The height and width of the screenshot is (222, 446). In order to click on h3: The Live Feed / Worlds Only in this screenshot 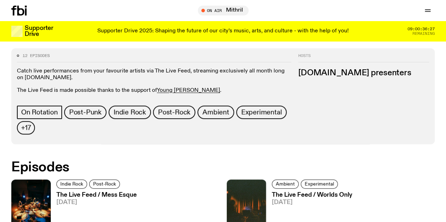, I will do `click(312, 195)`.